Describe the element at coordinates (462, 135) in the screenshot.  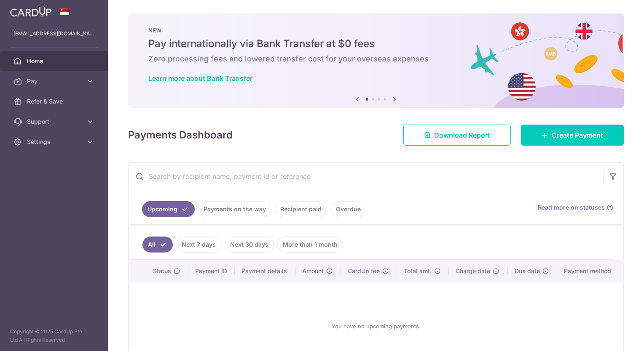
I see `span: Download Report` at that location.